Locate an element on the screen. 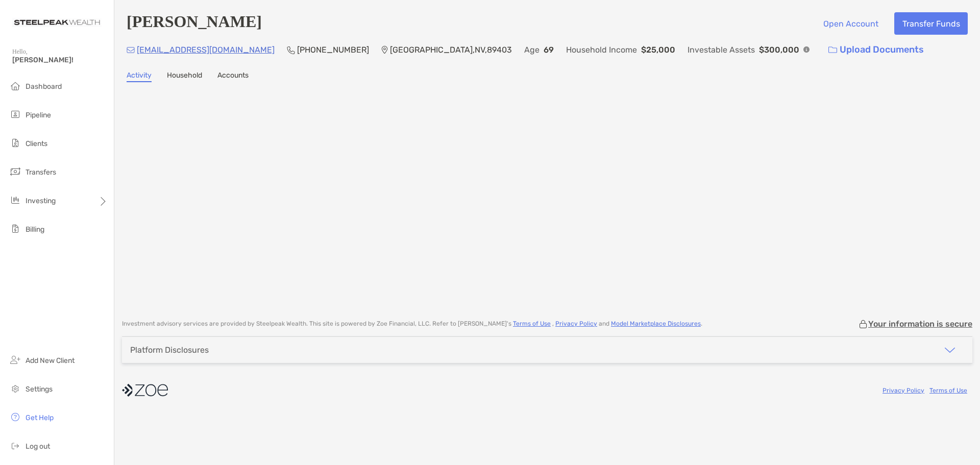 This screenshot has width=980, height=465. p: $300,000 is located at coordinates (779, 49).